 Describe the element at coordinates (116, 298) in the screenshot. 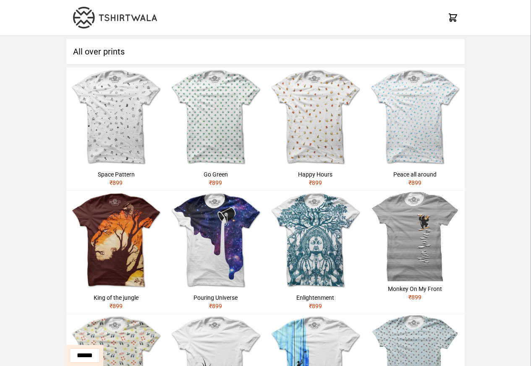

I see `div: King of the jungle` at that location.